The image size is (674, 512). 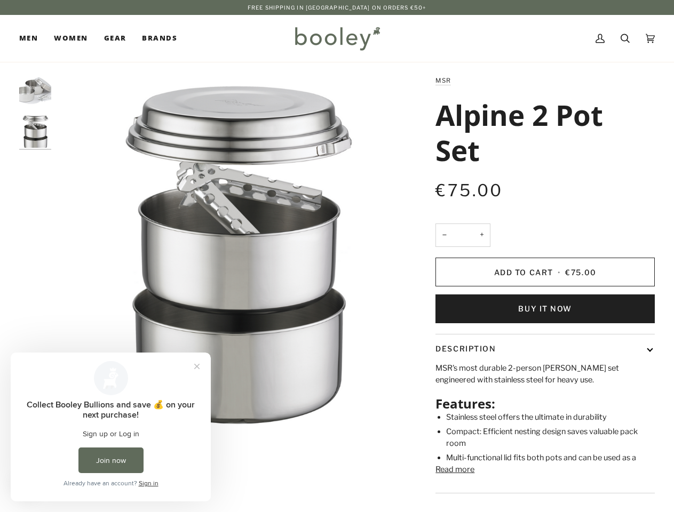 What do you see at coordinates (443, 81) in the screenshot?
I see `a: MSR` at bounding box center [443, 81].